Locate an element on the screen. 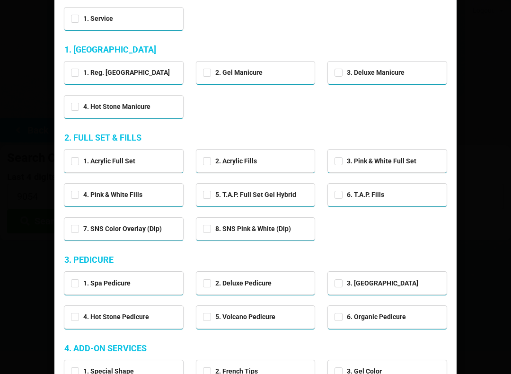 This screenshot has height=374, width=511. label: 1. Acrylic Full Set is located at coordinates (103, 161).